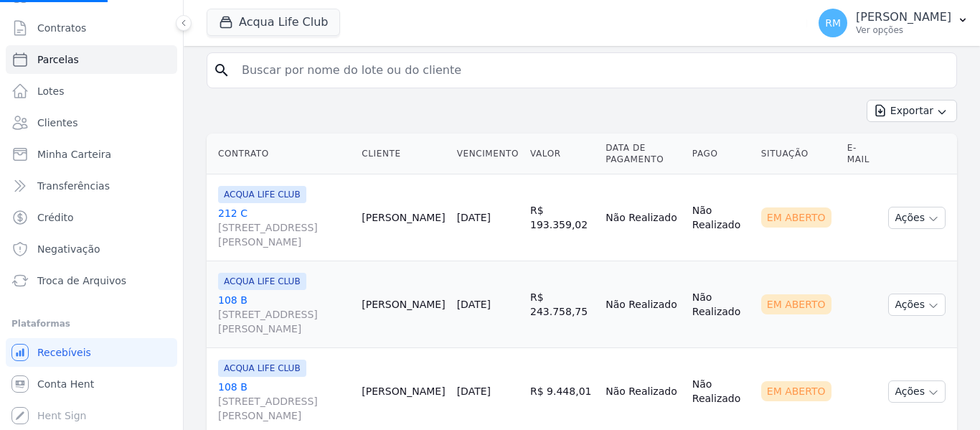 This screenshot has width=980, height=430. Describe the element at coordinates (64, 352) in the screenshot. I see `span: Recebíveis` at that location.